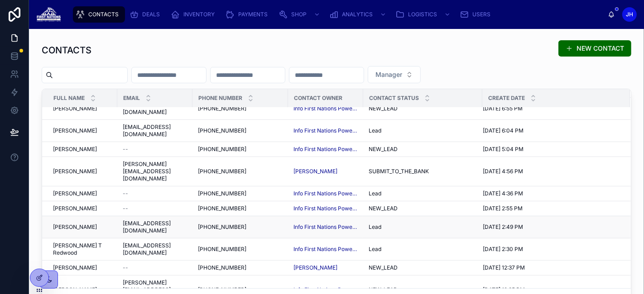  What do you see at coordinates (594, 48) in the screenshot?
I see `button: NEW CONTACT` at bounding box center [594, 48].